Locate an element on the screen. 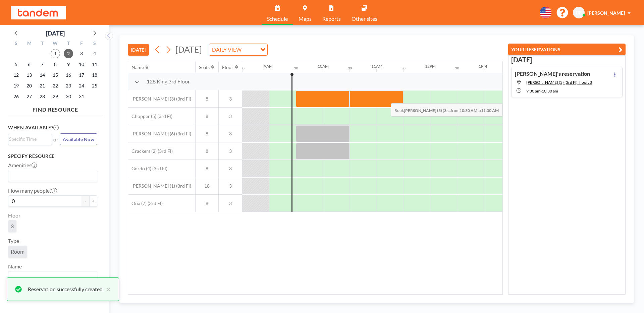 The image size is (644, 313). span: Reports is located at coordinates (331, 19).